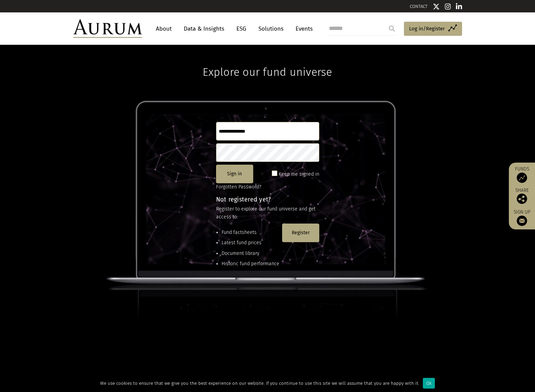 Image resolution: width=535 pixels, height=392 pixels. What do you see at coordinates (459, 7) in the screenshot?
I see `img: Linkedin icon` at bounding box center [459, 7].